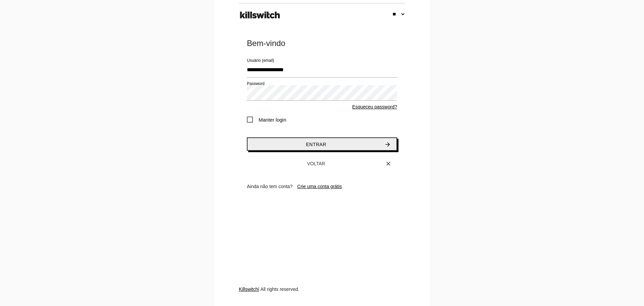  What do you see at coordinates (260, 60) in the screenshot?
I see `label: Usuário (email)` at bounding box center [260, 60].